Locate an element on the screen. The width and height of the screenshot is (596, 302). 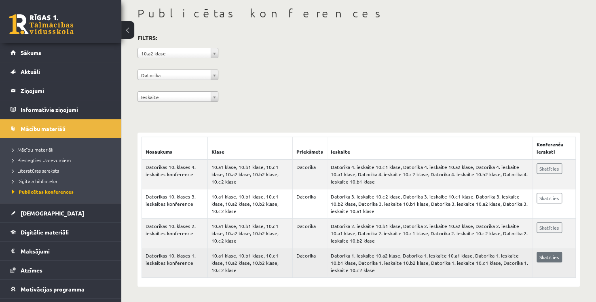
a: Pieslēgties Uzdevumiem is located at coordinates (63, 160).